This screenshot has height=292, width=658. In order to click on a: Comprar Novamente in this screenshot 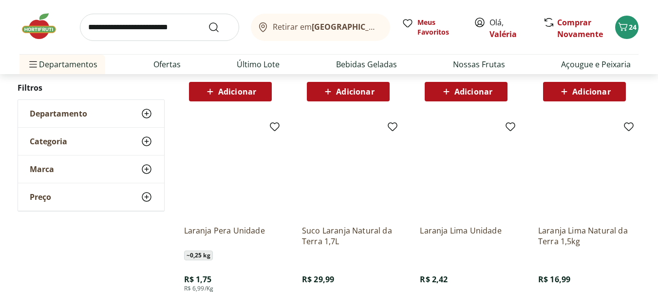, I will do `click(580, 28)`.